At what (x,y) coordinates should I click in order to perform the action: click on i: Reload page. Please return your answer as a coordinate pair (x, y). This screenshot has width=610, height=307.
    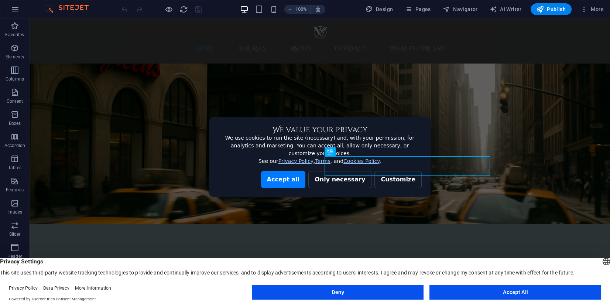
    Looking at the image, I should click on (183, 9).